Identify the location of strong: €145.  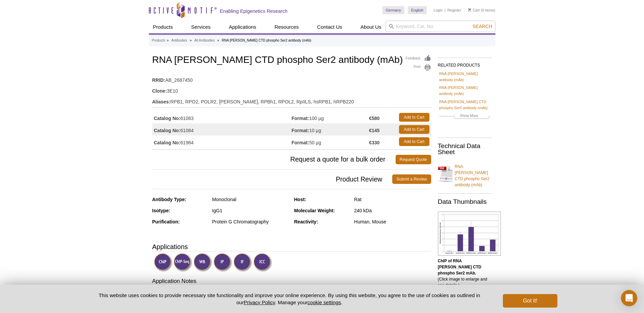
(374, 130).